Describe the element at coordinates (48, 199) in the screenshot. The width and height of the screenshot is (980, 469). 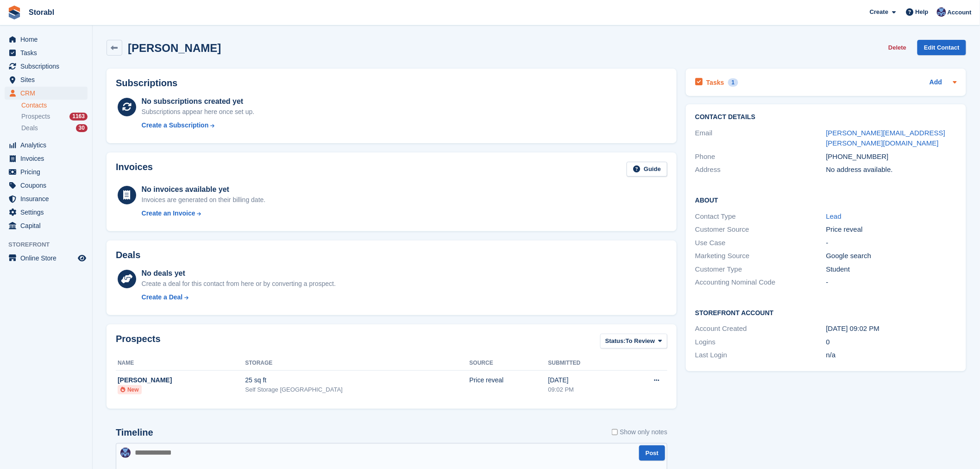
I see `span: Insurance` at that location.